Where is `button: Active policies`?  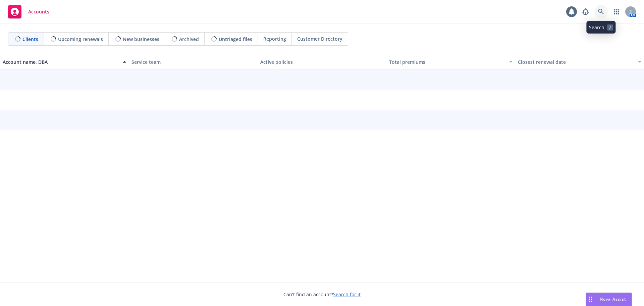
button: Active policies is located at coordinates (322, 62).